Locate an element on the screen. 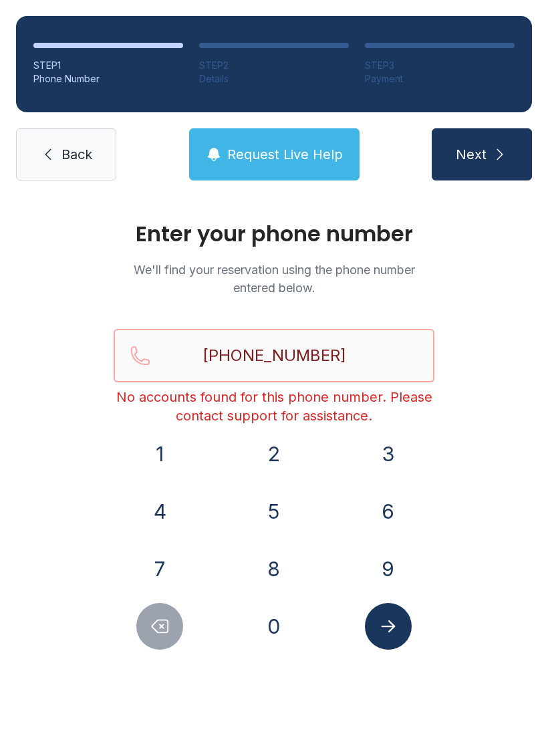 The width and height of the screenshot is (548, 756). span: Request Live Help is located at coordinates (285, 154).